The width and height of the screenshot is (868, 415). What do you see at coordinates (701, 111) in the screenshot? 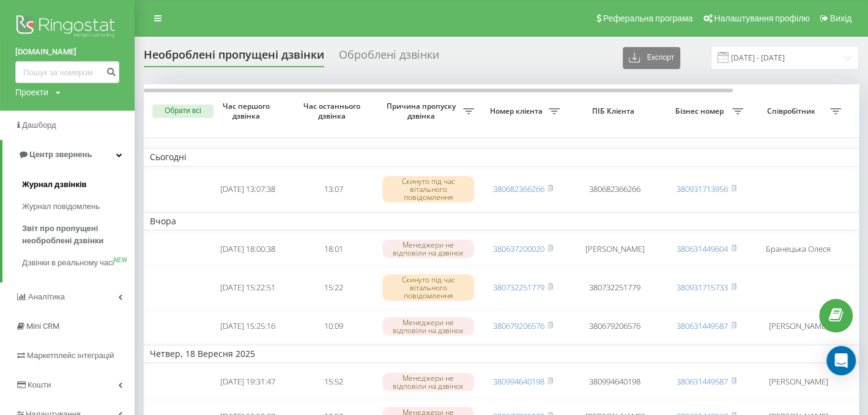
I see `span: Бізнес номер` at bounding box center [701, 111].